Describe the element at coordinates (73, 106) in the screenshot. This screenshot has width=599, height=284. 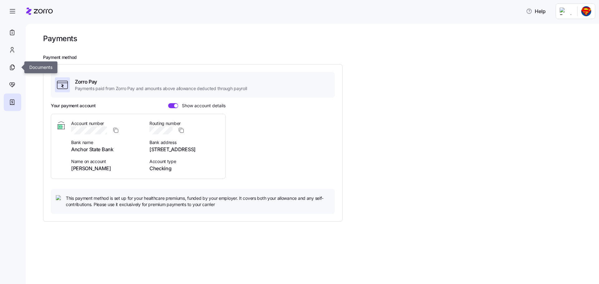
I see `h3: Your payment account` at that location.